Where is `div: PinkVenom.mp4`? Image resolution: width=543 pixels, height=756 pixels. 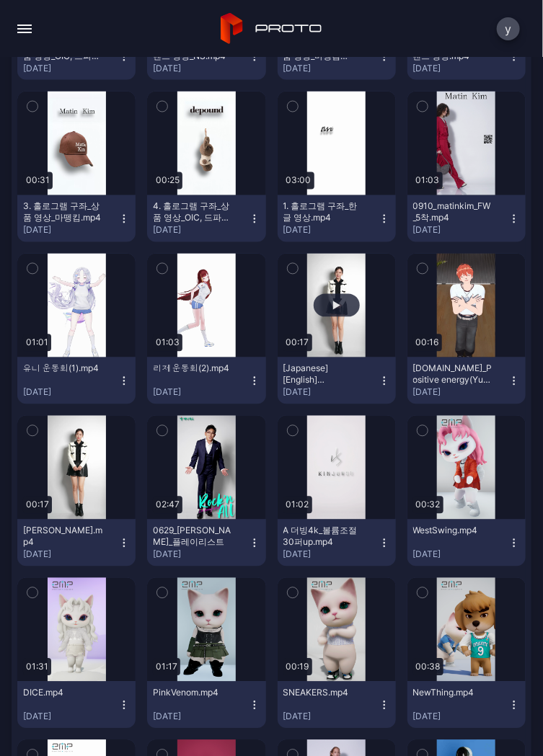
div: PinkVenom.mp4 is located at coordinates (193, 694).